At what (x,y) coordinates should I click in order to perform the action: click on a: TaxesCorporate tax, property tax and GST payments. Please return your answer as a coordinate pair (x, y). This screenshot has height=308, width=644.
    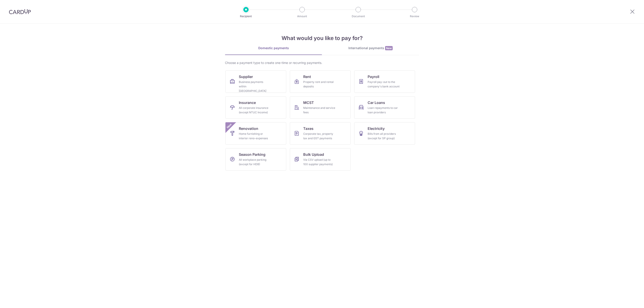
    Looking at the image, I should click on (320, 134).